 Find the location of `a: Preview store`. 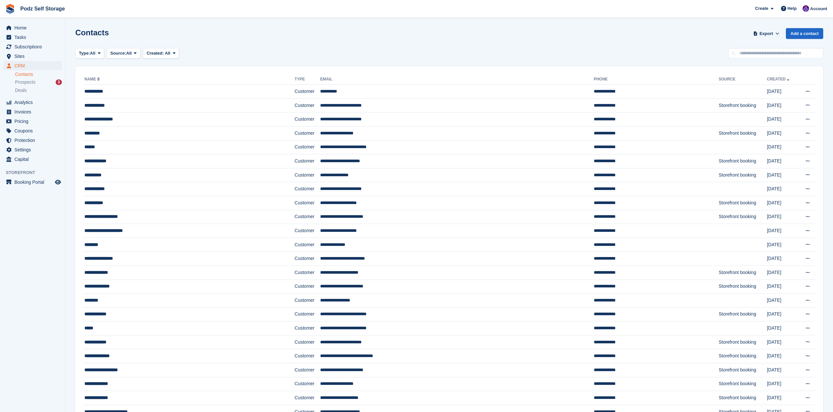

a: Preview store is located at coordinates (58, 182).